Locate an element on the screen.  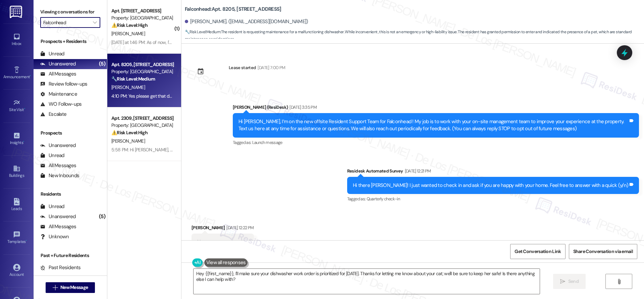
div: Residesk Automated Survey is located at coordinates (493, 172).